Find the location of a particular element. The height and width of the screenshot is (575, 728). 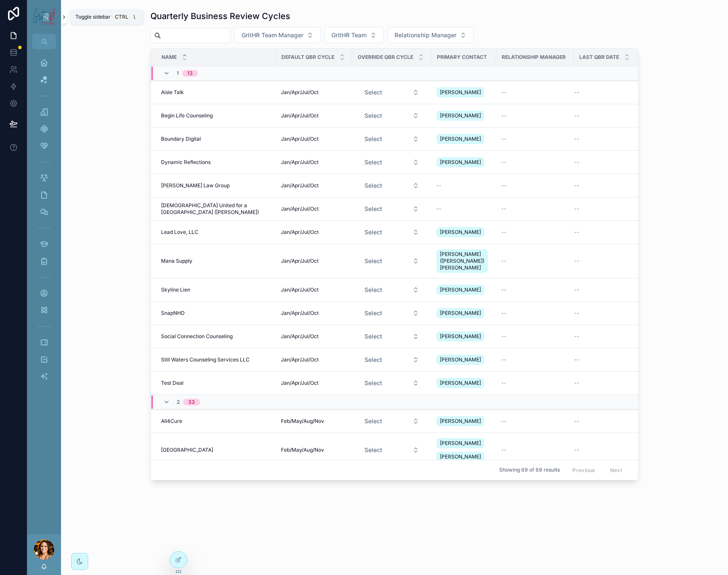

div: 13 is located at coordinates (190, 74).